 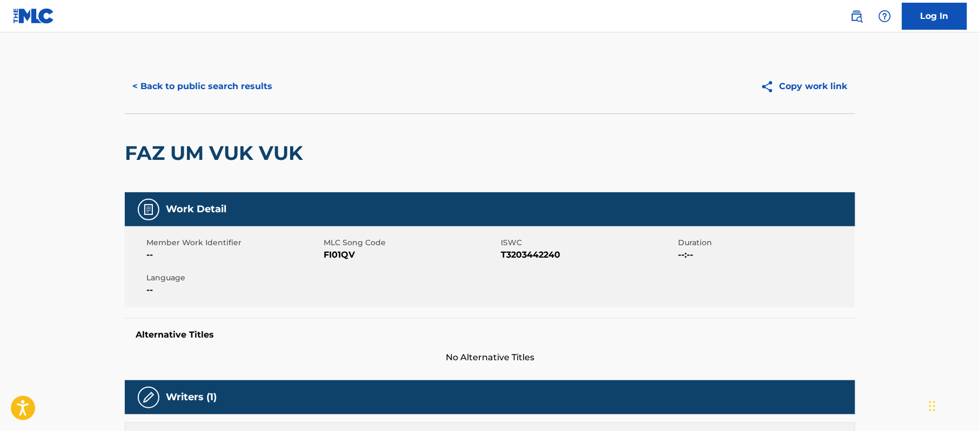 What do you see at coordinates (765, 242) in the screenshot?
I see `span: Duration` at bounding box center [765, 242].